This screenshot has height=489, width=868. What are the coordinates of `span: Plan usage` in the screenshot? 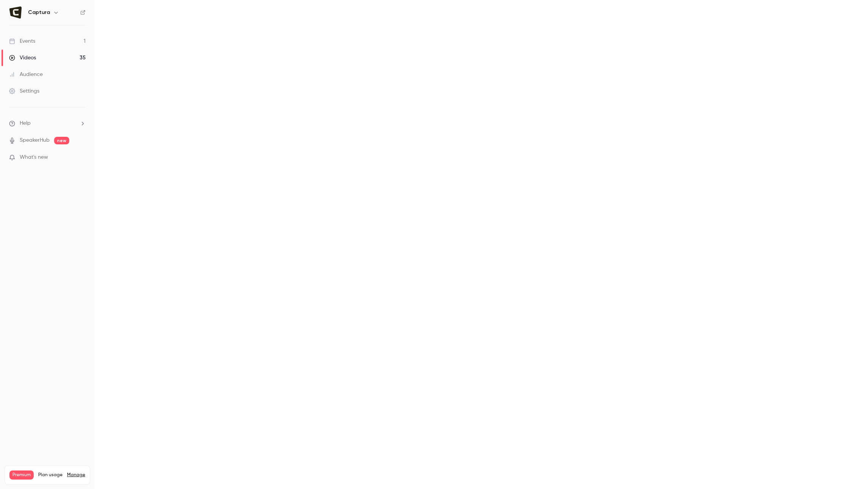 It's located at (50, 475).